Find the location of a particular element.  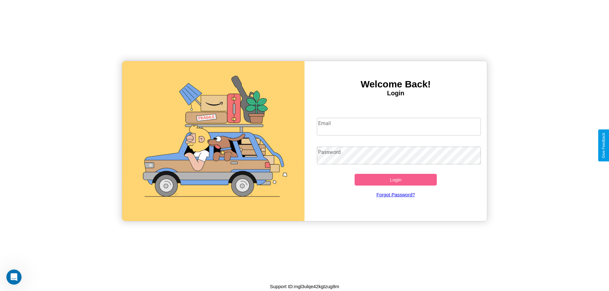

button: Login is located at coordinates (395, 180).